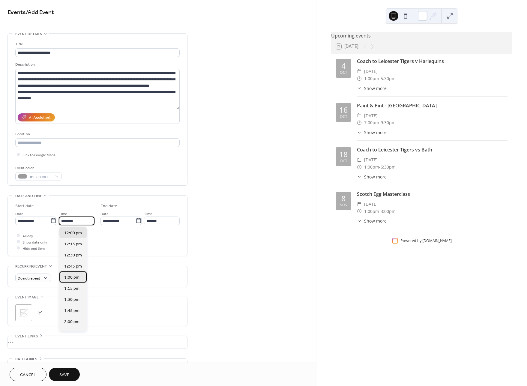 This screenshot has width=527, height=386. What do you see at coordinates (64, 375) in the screenshot?
I see `span: Save` at bounding box center [64, 375].